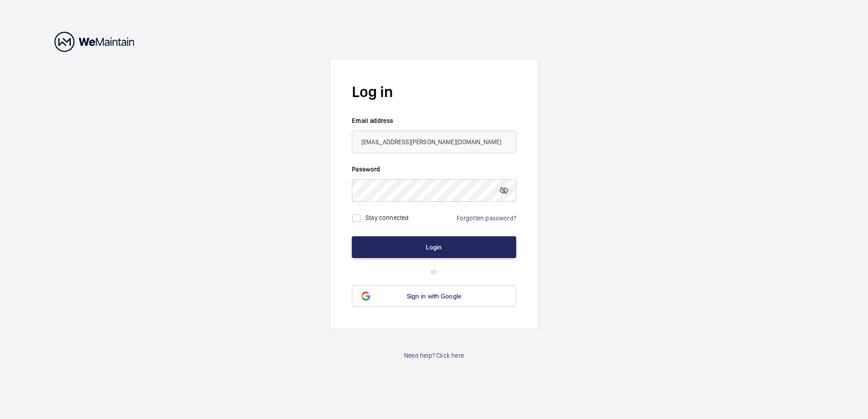  What do you see at coordinates (387, 218) in the screenshot?
I see `label: Stay connected` at bounding box center [387, 218].